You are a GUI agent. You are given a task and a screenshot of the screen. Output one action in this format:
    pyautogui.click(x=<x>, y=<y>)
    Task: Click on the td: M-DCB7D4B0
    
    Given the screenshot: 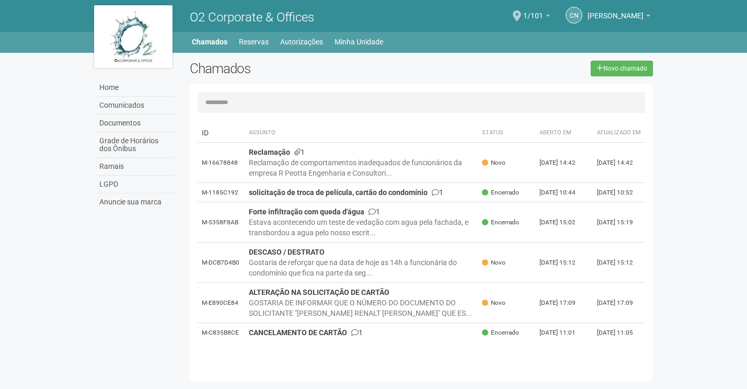 What is the action you would take?
    pyautogui.click(x=221, y=262)
    